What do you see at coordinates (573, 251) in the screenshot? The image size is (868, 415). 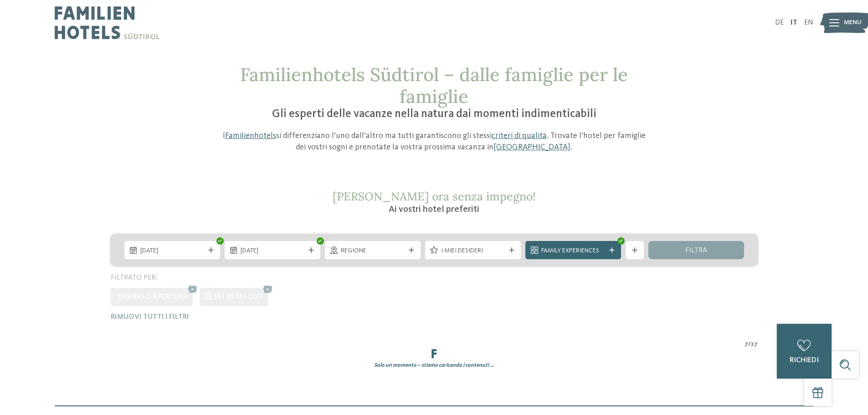 I see `span: Family Experiences` at bounding box center [573, 251].